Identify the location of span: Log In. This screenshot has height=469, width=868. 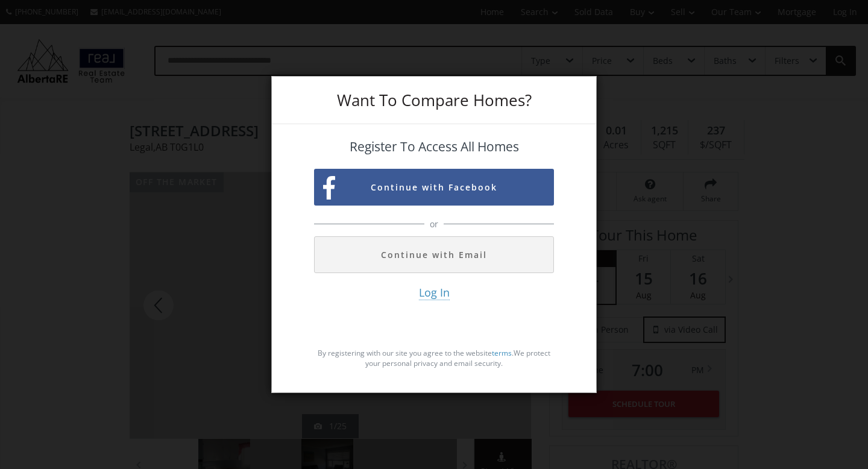
(434, 292).